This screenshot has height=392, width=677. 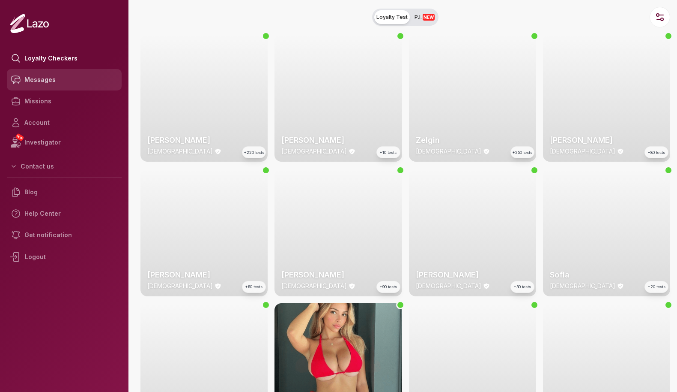 I want to click on span: P.I., so click(x=425, y=17).